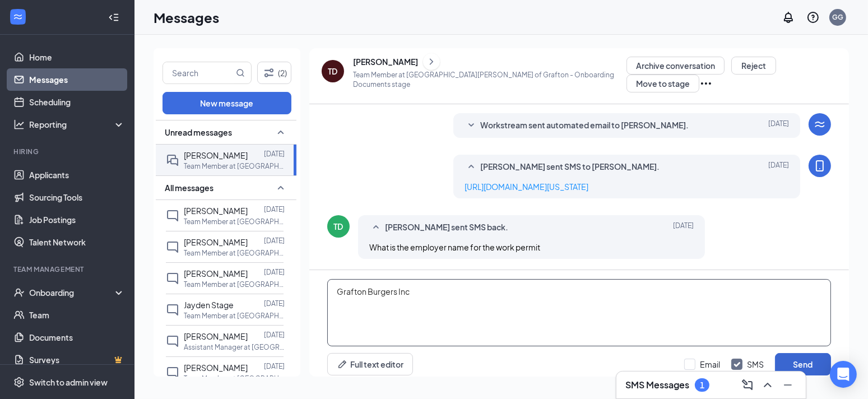 The image size is (868, 399). What do you see at coordinates (72, 292) in the screenshot?
I see `div: Onboarding` at bounding box center [72, 292].